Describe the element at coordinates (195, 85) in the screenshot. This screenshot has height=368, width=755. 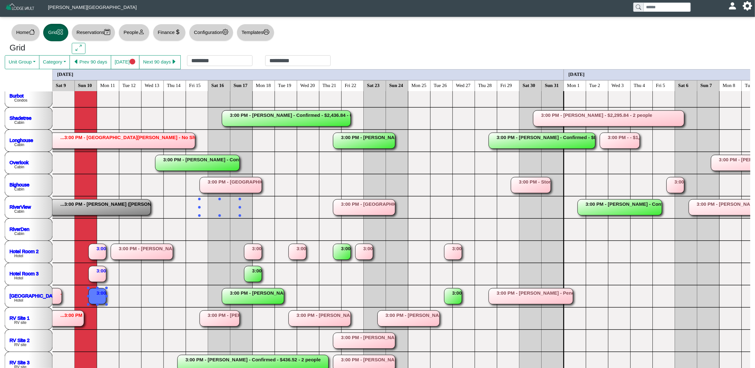
I see `text: Fri 15` at that location.